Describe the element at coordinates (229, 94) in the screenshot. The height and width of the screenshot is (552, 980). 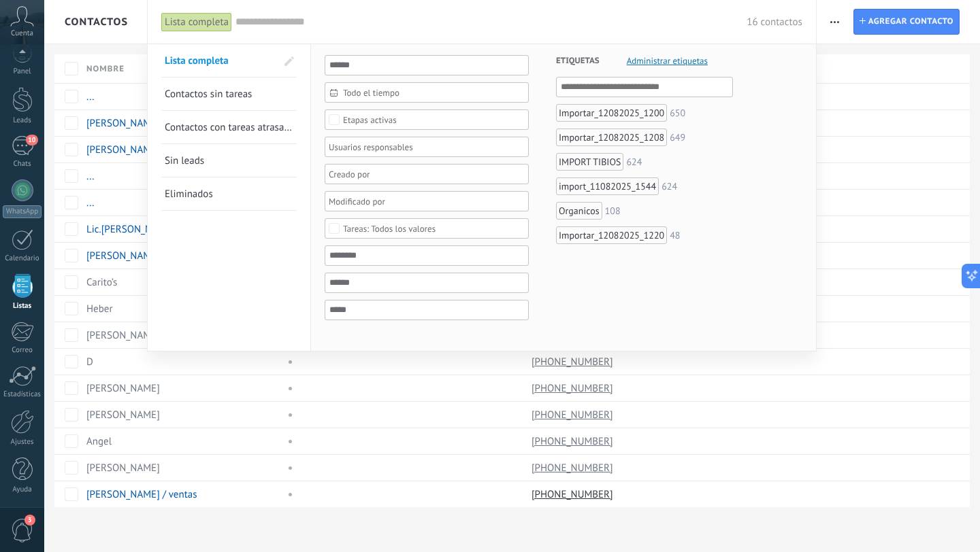
I see `li: Contactos sin tareas` at that location.